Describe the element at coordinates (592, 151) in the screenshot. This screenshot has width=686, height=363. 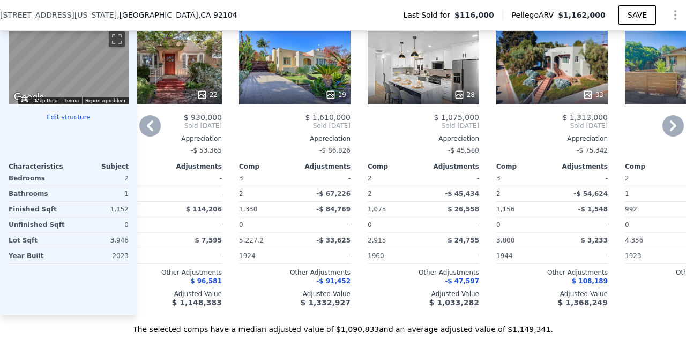
I see `span: -$ 75,342` at that location.